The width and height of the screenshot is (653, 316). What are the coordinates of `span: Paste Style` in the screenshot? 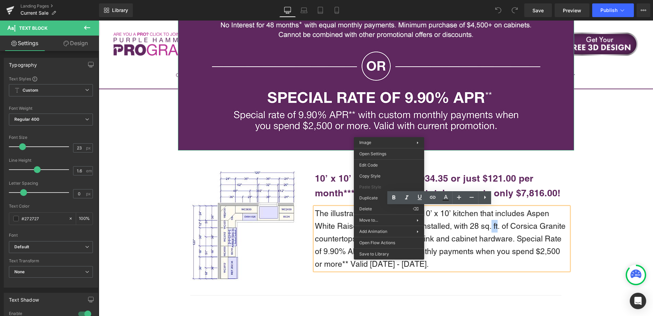 It's located at (389, 187).